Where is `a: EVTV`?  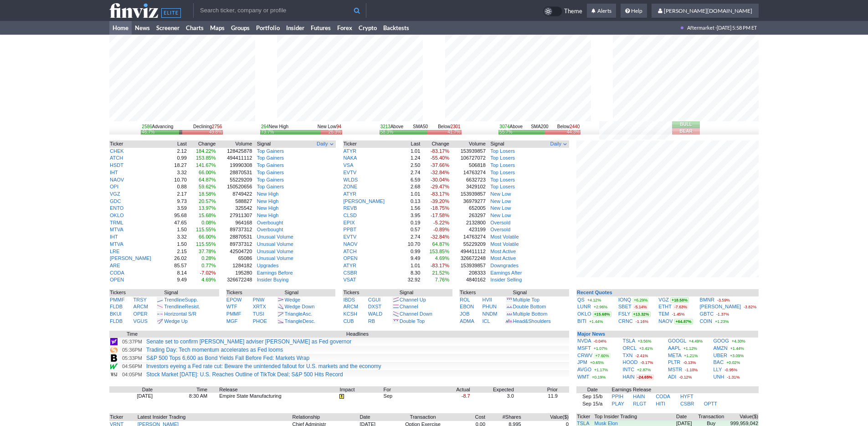 a: EVTV is located at coordinates (350, 237).